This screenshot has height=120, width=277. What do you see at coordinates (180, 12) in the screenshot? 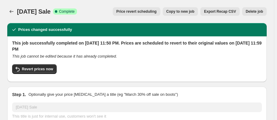
I see `span: Copy to new job` at bounding box center [180, 12].